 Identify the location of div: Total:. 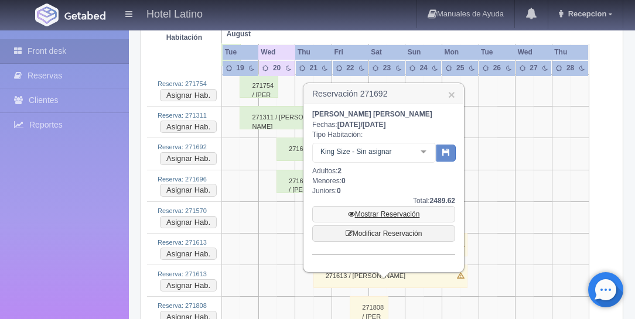
(384, 201).